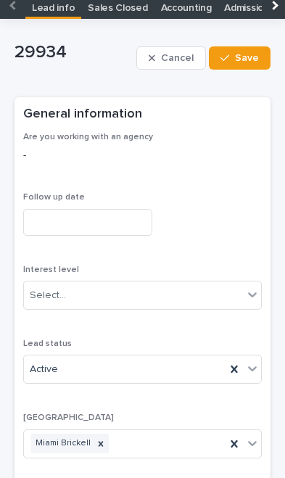 The height and width of the screenshot is (478, 285). Describe the element at coordinates (54, 197) in the screenshot. I see `span: Follow up date` at that location.